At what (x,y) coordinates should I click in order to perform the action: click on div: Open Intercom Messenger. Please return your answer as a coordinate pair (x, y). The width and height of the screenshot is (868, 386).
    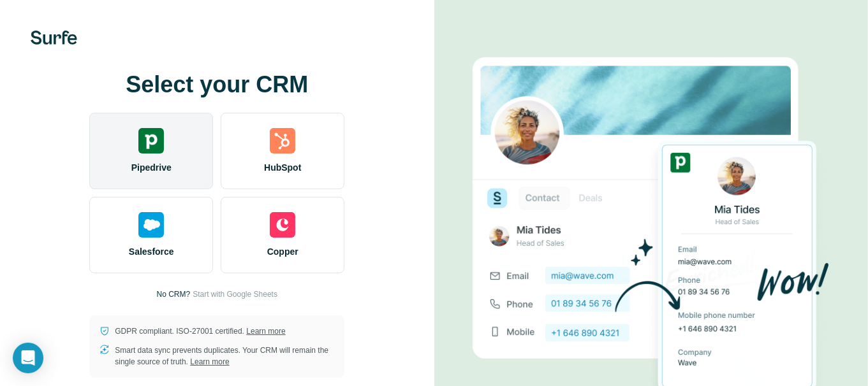
    Looking at the image, I should click on (28, 358).